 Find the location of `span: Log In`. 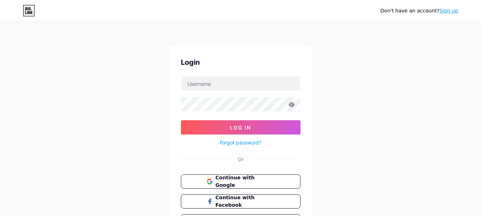

span: Log In is located at coordinates (240, 127).